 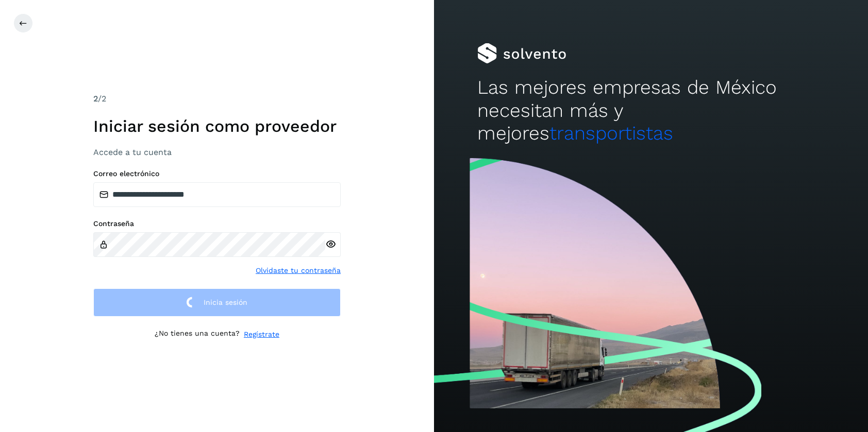 What do you see at coordinates (217, 173) in the screenshot?
I see `label: Correo electrónico` at bounding box center [217, 173].